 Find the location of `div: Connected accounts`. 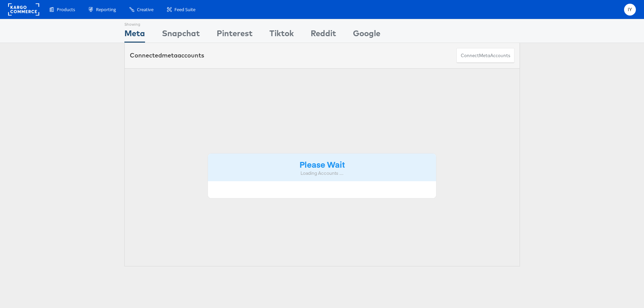

div: Connected accounts is located at coordinates (167, 55).